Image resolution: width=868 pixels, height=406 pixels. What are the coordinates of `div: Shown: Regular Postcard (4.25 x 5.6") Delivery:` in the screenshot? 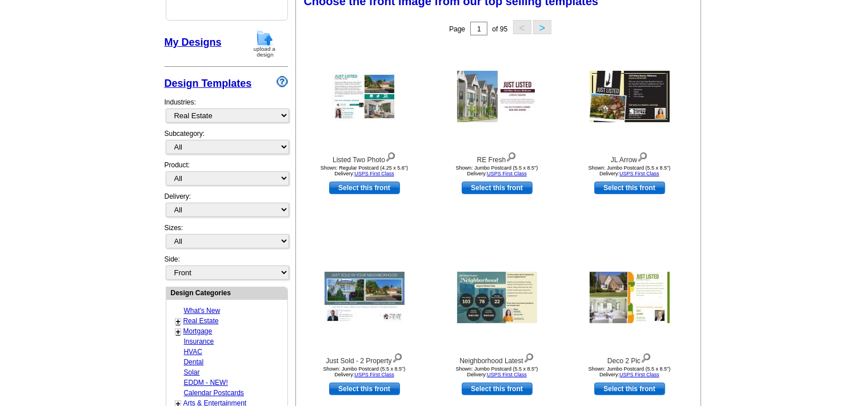 It's located at (365, 171).